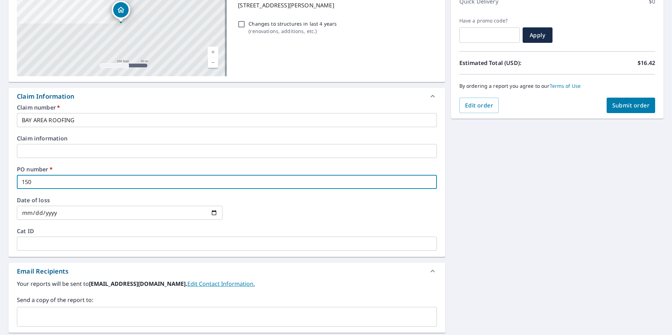  What do you see at coordinates (119, 200) in the screenshot?
I see `label: Date of loss` at bounding box center [119, 200].